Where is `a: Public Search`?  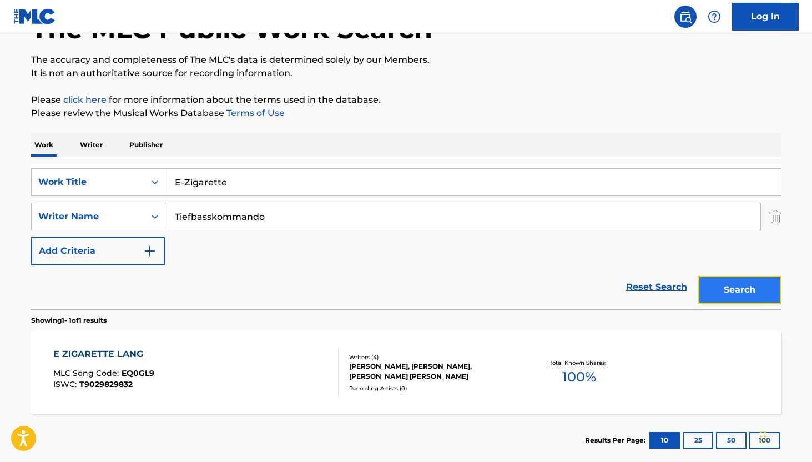
a: Public Search is located at coordinates (686, 17).